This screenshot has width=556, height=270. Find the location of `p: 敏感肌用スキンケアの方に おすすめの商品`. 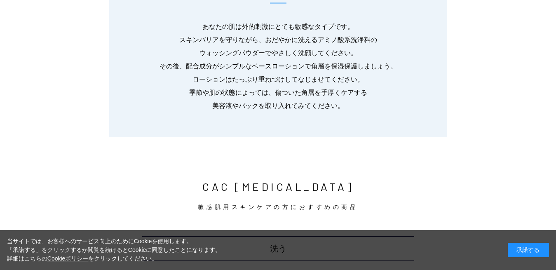

p: 敏感肌用スキンケアの方に おすすめの商品 is located at coordinates (278, 203).